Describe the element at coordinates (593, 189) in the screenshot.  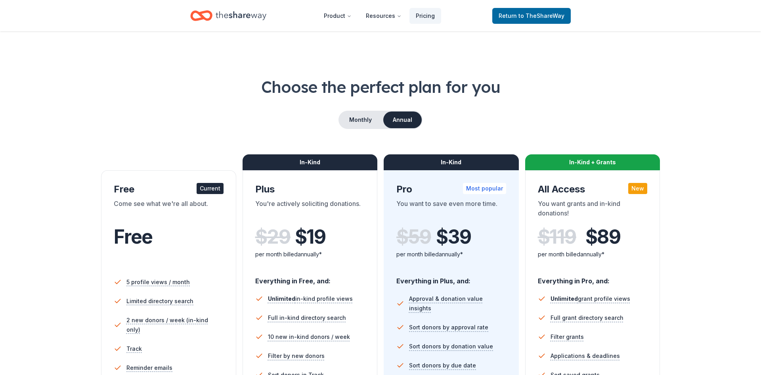
I see `div: All Access` at that location.